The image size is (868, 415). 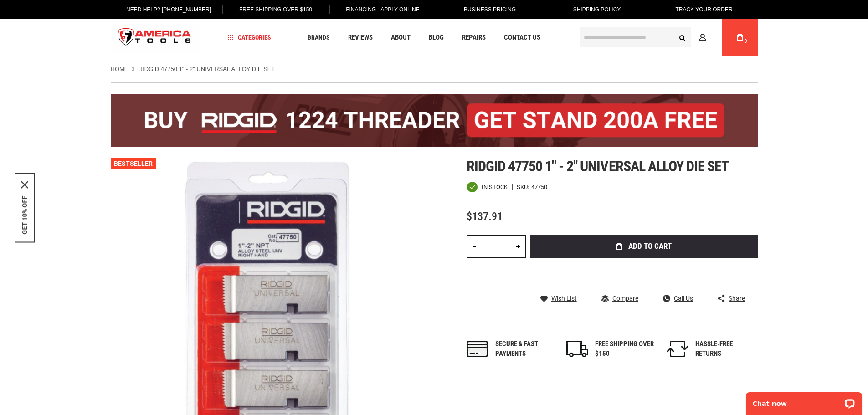 I want to click on a: Brands, so click(x=319, y=37).